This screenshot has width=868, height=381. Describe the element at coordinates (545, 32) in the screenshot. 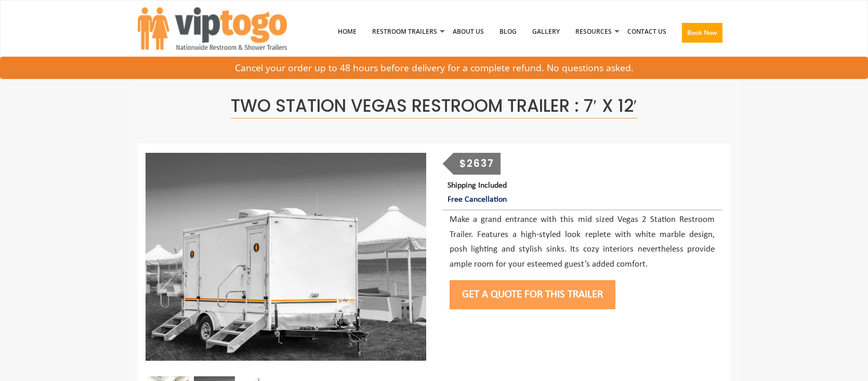

I see `a: Gallery` at that location.